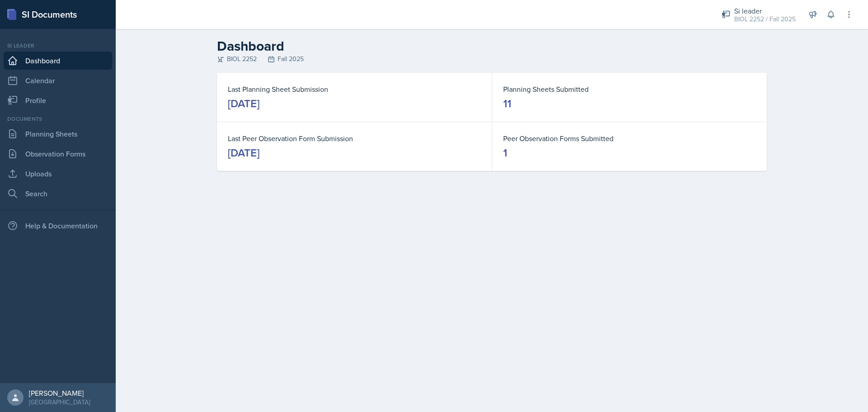 The width and height of the screenshot is (868, 412). Describe the element at coordinates (492, 46) in the screenshot. I see `h2: Dashboard` at that location.